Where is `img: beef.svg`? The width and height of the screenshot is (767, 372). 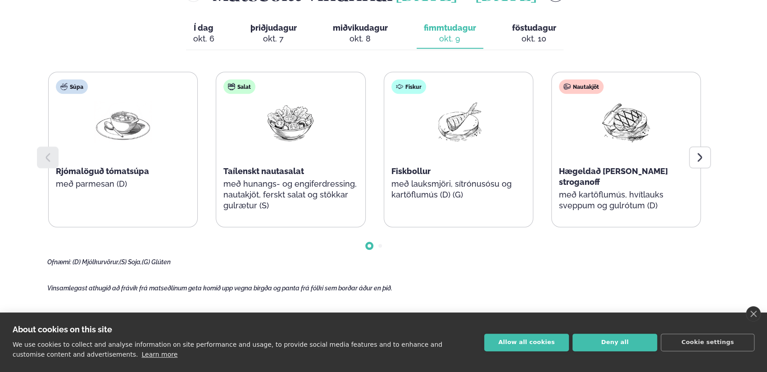
img: beef.svg is located at coordinates (567, 87).